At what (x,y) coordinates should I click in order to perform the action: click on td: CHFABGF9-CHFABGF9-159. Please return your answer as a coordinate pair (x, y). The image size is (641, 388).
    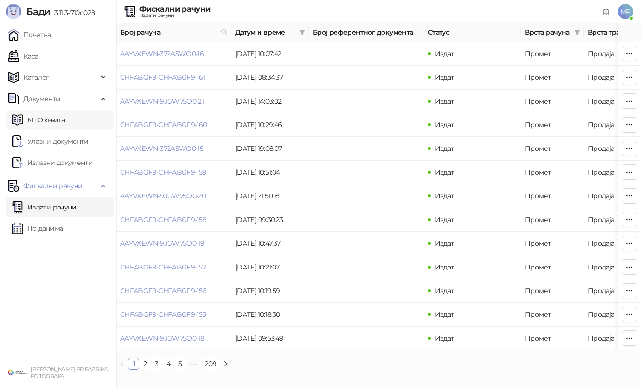
    Looking at the image, I should click on (174, 172).